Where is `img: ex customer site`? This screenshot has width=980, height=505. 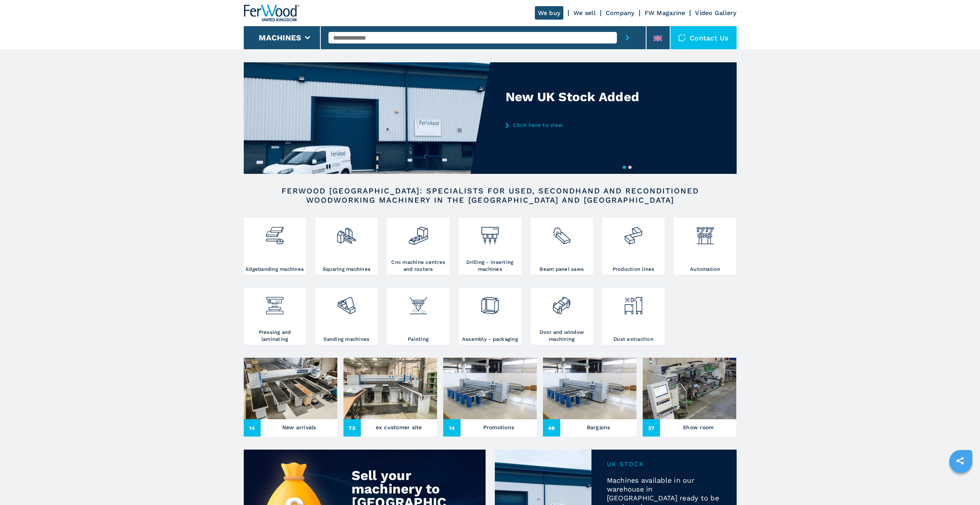
img: ex customer site is located at coordinates (390, 388).